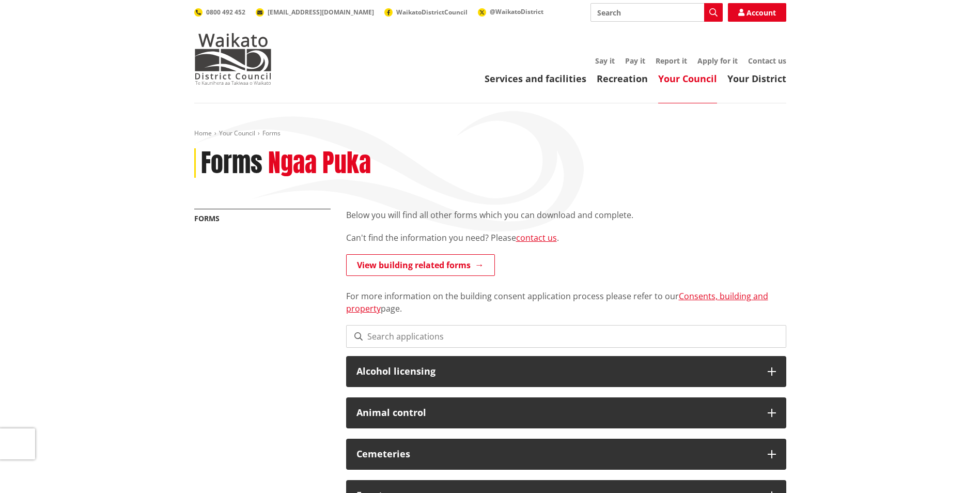 This screenshot has height=493, width=980. I want to click on a: Say it, so click(605, 61).